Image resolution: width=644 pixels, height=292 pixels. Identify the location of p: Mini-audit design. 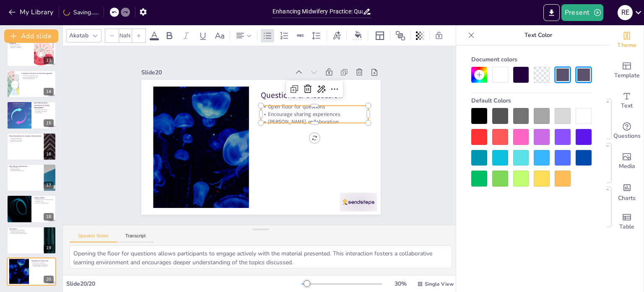
(26, 168).